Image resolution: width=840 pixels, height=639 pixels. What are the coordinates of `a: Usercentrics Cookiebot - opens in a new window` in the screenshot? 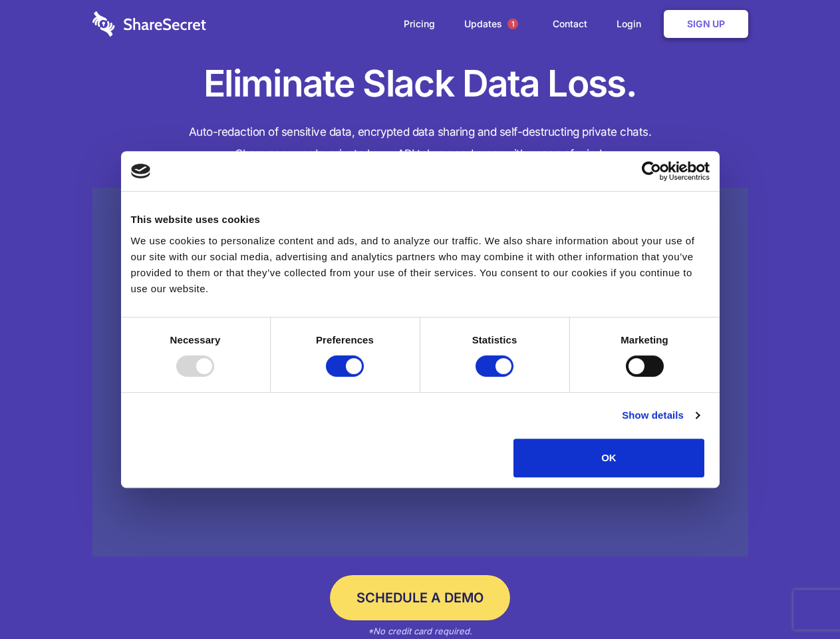 It's located at (651, 171).